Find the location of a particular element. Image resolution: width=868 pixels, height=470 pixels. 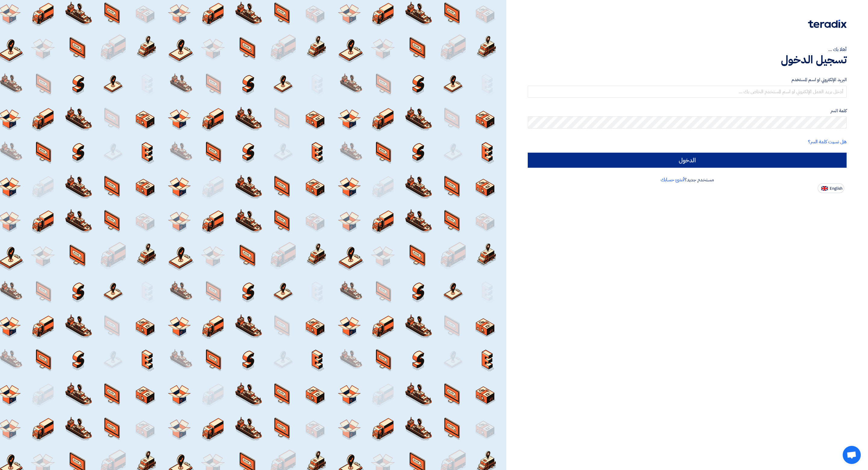

img: en-US.png is located at coordinates (825, 188).